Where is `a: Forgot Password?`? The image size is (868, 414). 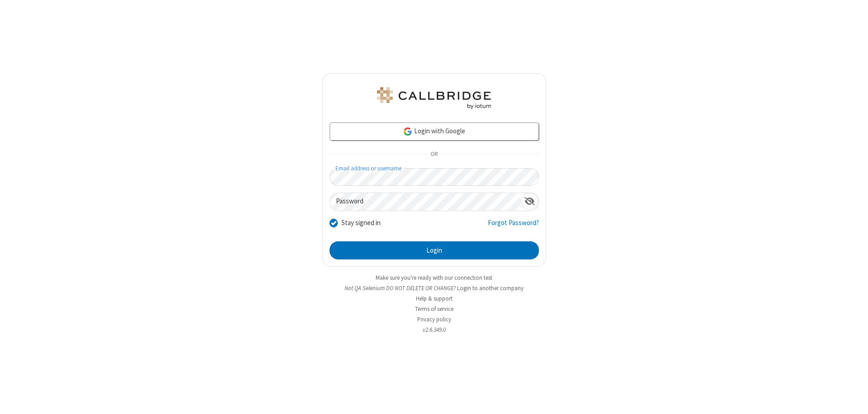 a: Forgot Password? is located at coordinates (513, 227).